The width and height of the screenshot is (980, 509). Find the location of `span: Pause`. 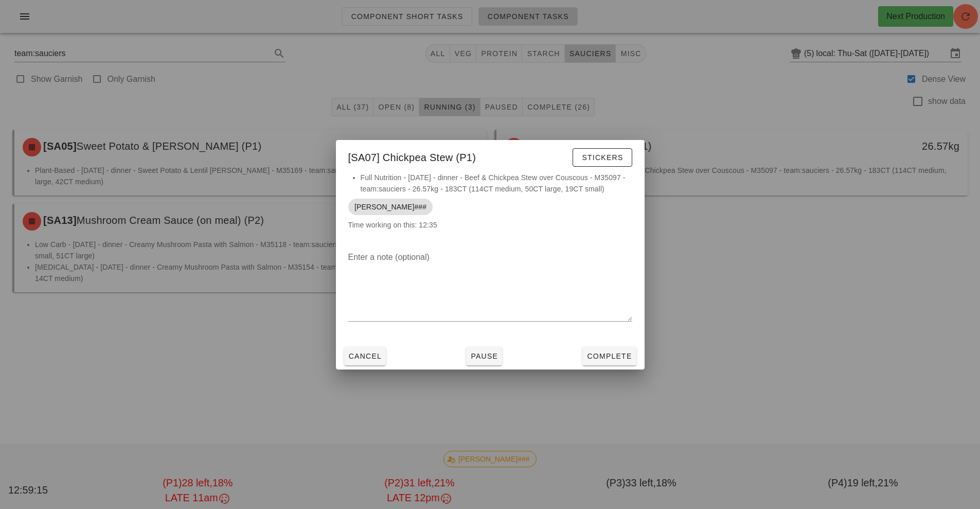

span: Pause is located at coordinates (484, 356).